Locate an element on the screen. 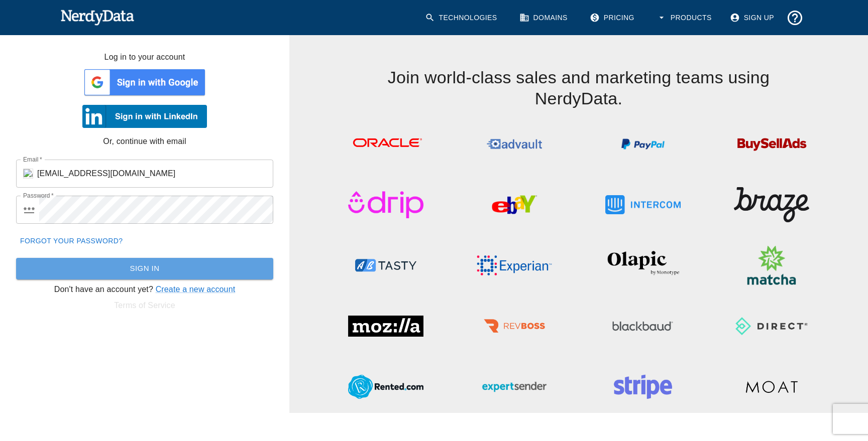 The image size is (868, 441). img: Rented is located at coordinates (386, 387).